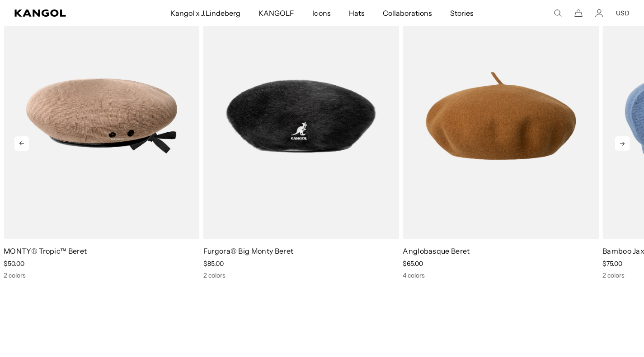 The image size is (644, 357). What do you see at coordinates (413, 264) in the screenshot?
I see `span: $65.00` at bounding box center [413, 264].